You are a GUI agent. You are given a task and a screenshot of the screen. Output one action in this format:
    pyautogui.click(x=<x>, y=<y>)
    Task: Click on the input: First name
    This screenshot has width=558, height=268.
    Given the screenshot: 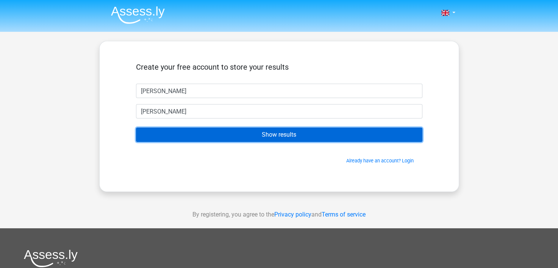 What is the action you would take?
    pyautogui.click(x=279, y=91)
    